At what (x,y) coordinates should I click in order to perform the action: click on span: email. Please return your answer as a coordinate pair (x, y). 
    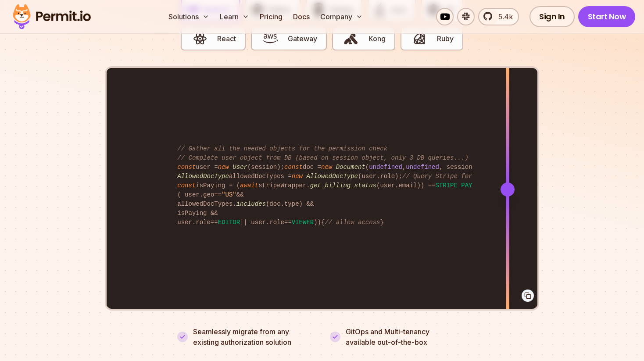
    Looking at the image, I should click on (408, 186).